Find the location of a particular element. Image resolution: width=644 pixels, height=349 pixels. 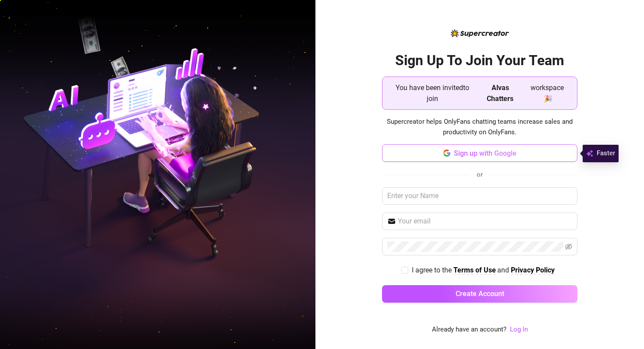

span: eye-invisible is located at coordinates (569, 247).